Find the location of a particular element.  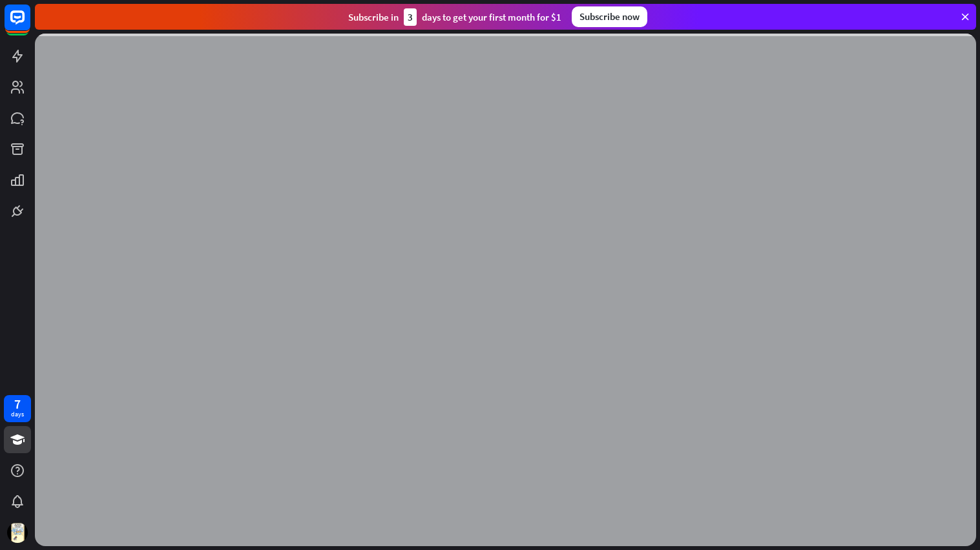

div: 3 is located at coordinates (410, 17).